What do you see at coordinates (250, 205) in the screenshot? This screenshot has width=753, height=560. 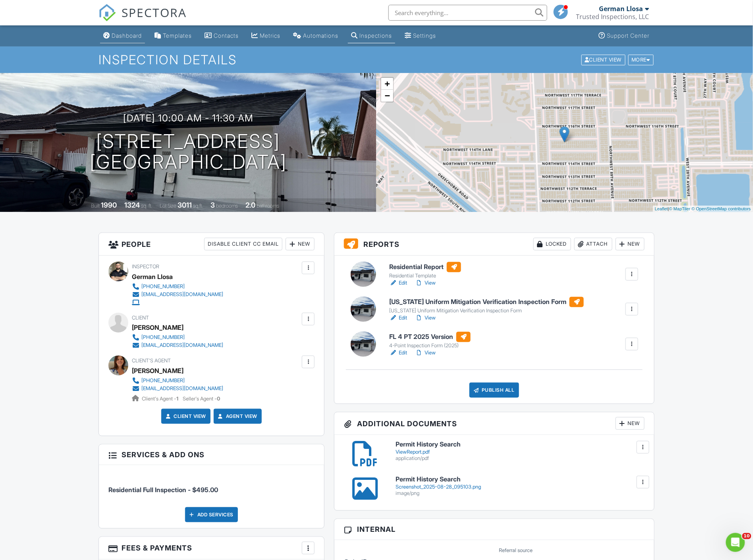 I see `div: 2.0` at bounding box center [250, 205].